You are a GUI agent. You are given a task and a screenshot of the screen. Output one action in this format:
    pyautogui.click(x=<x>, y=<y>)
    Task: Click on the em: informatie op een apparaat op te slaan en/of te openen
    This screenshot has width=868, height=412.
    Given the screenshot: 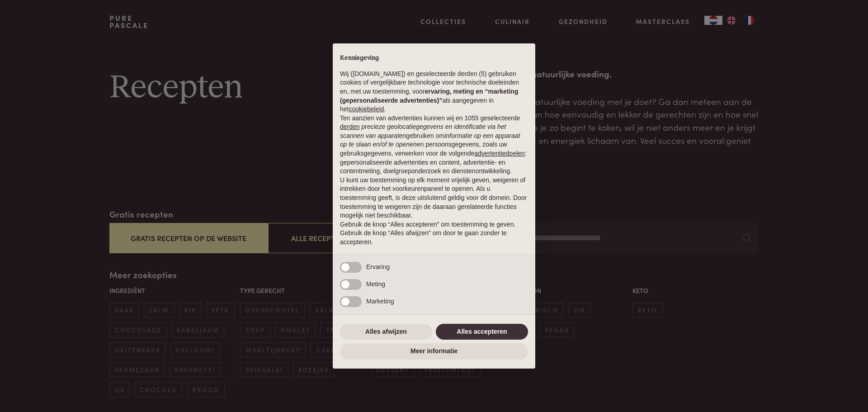 What is the action you would take?
    pyautogui.click(x=430, y=140)
    